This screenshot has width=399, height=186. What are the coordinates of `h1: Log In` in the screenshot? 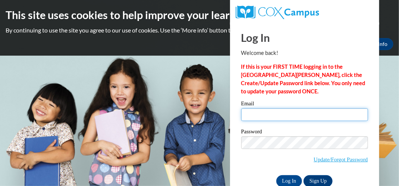 It's located at (305, 37).